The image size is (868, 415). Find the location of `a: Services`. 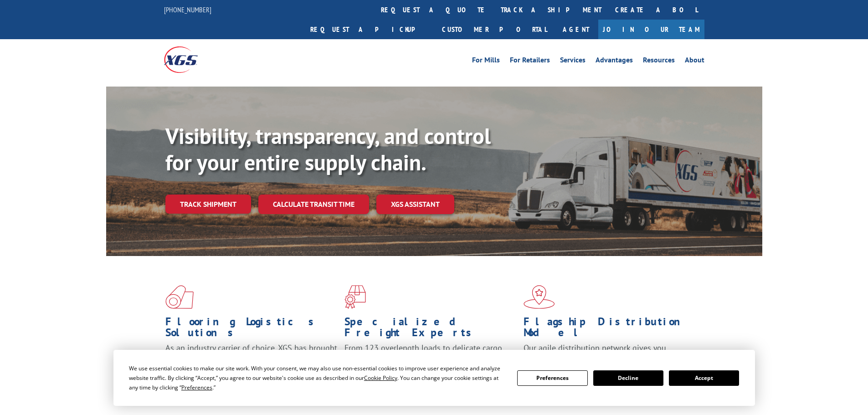

a: Services is located at coordinates (573, 61).